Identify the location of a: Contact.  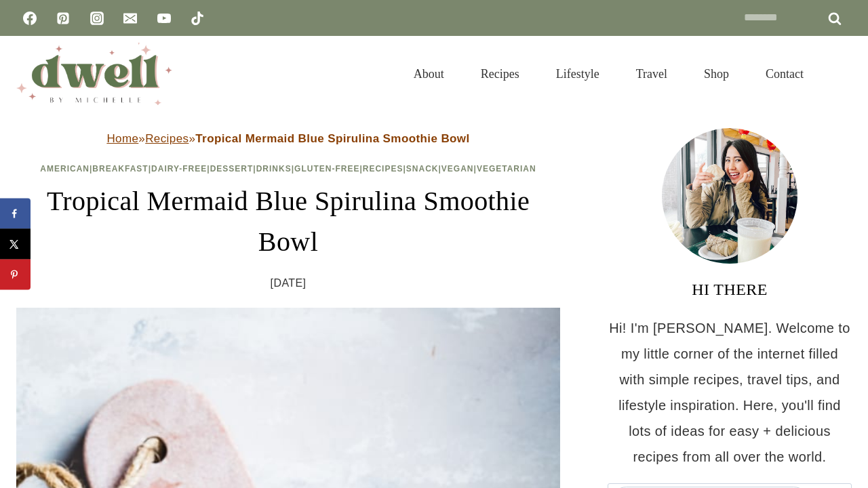
(785, 74).